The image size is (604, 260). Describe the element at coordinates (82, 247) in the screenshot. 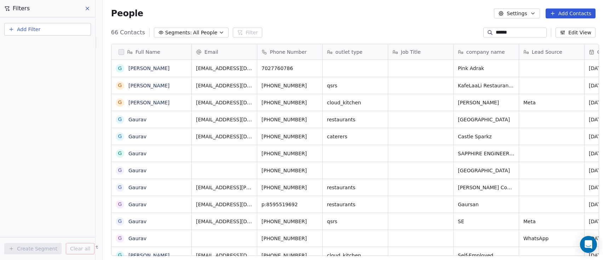

I see `span: Help & Support` at that location.